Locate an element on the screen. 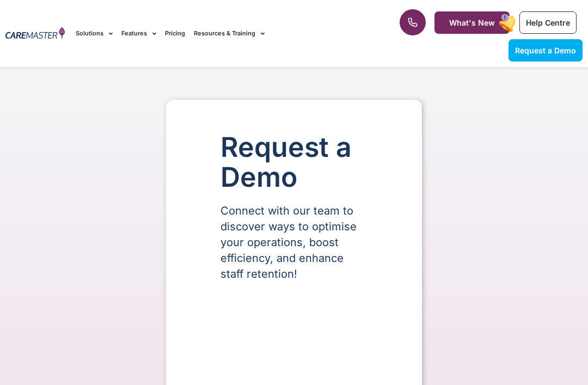 The width and height of the screenshot is (588, 385). a: Request a Demo is located at coordinates (546, 50).